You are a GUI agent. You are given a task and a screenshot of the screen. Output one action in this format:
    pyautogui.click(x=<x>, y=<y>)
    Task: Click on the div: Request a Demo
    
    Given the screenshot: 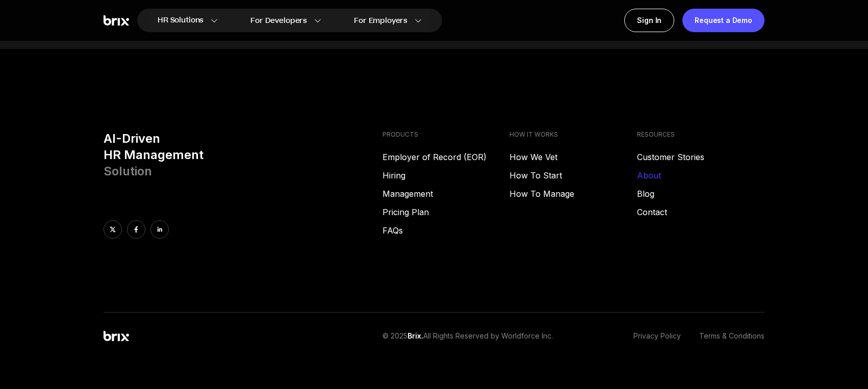 What is the action you would take?
    pyautogui.click(x=723, y=20)
    